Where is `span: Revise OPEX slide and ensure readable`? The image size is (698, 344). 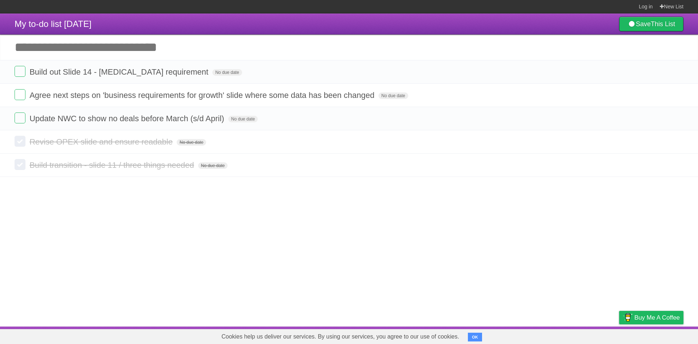
span: Revise OPEX slide and ensure readable is located at coordinates (102, 141).